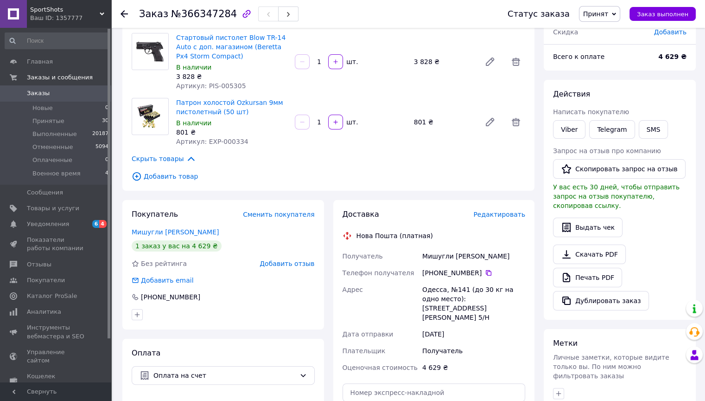  What do you see at coordinates (474, 367) in the screenshot?
I see `div: 4 629 ₴` at bounding box center [474, 367].